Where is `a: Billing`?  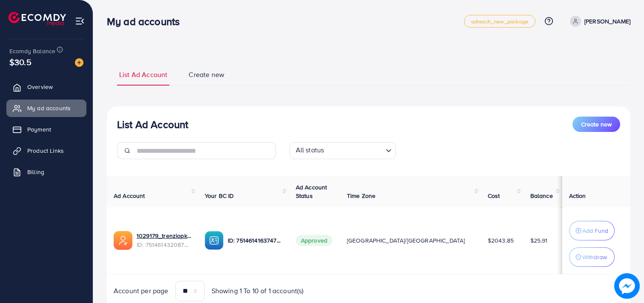 a: Billing is located at coordinates (46, 172).